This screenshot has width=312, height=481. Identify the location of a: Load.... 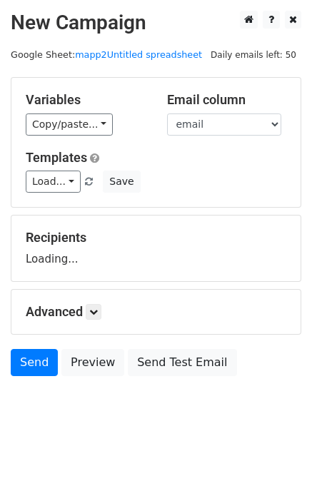
(53, 181).